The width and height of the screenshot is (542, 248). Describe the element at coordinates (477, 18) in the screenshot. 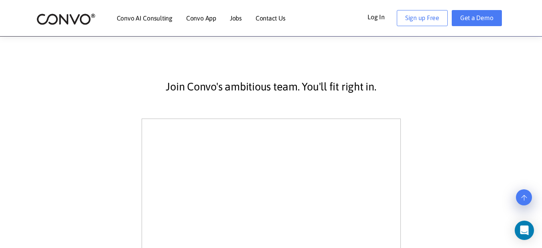

I see `a: Get a Demo` at that location.